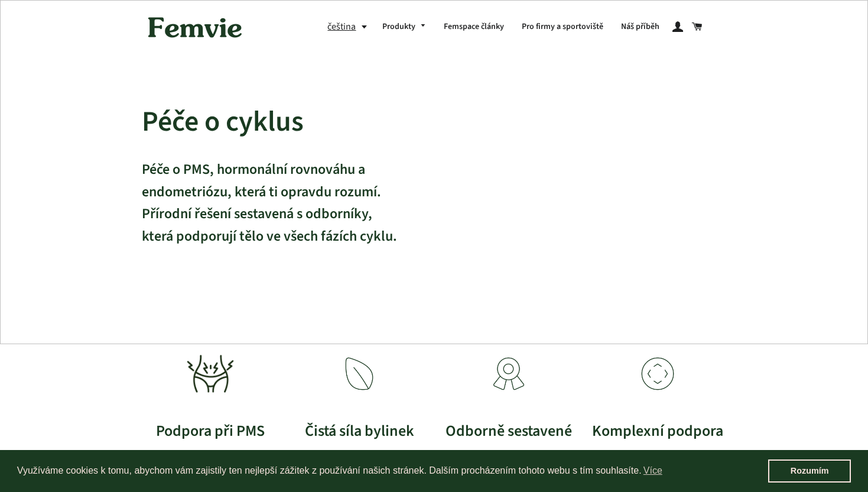 The width and height of the screenshot is (868, 492). What do you see at coordinates (210, 431) in the screenshot?
I see `h3: Podpora při PMS` at bounding box center [210, 431].